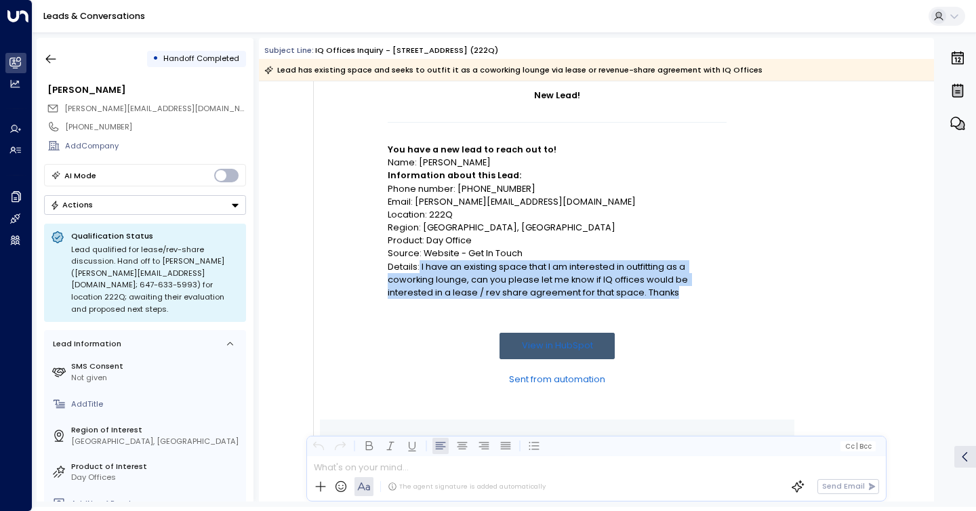 The width and height of the screenshot is (976, 511). I want to click on div: AI Mode, so click(80, 176).